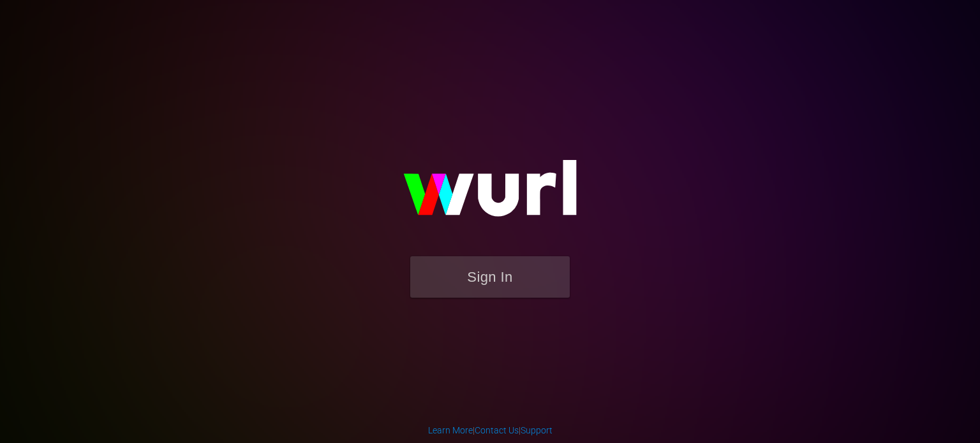 The height and width of the screenshot is (443, 980). What do you see at coordinates (496, 431) in the screenshot?
I see `a: Contact Us` at bounding box center [496, 431].